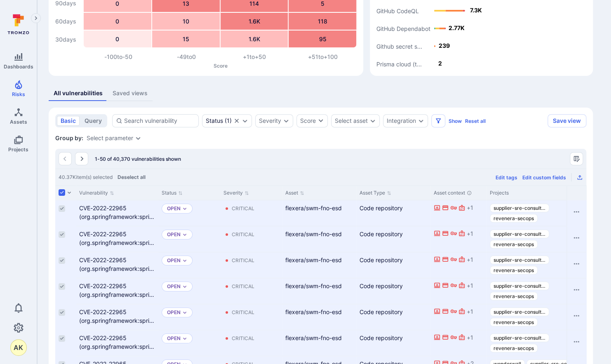 The width and height of the screenshot is (611, 364). What do you see at coordinates (476, 10) in the screenshot?
I see `text: 7.3K` at bounding box center [476, 10].